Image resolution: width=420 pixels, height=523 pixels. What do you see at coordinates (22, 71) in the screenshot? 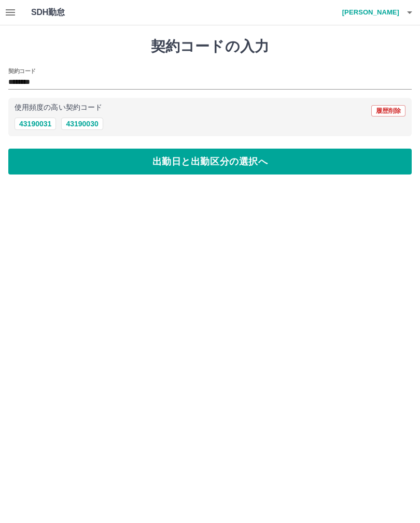
I see `h2: 契約コード` at bounding box center [22, 71].